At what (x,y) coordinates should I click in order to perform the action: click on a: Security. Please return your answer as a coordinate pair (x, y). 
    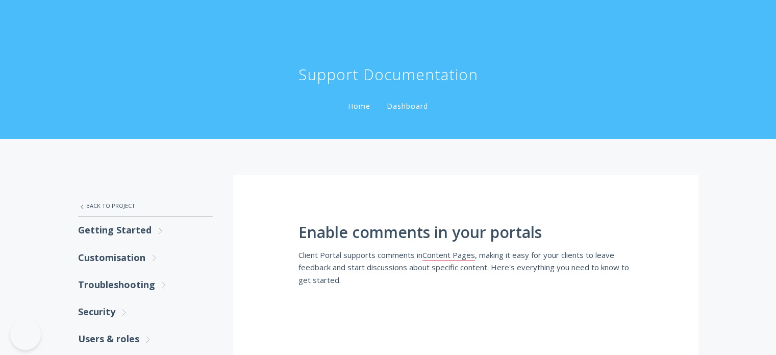
    Looking at the image, I should click on (145, 311).